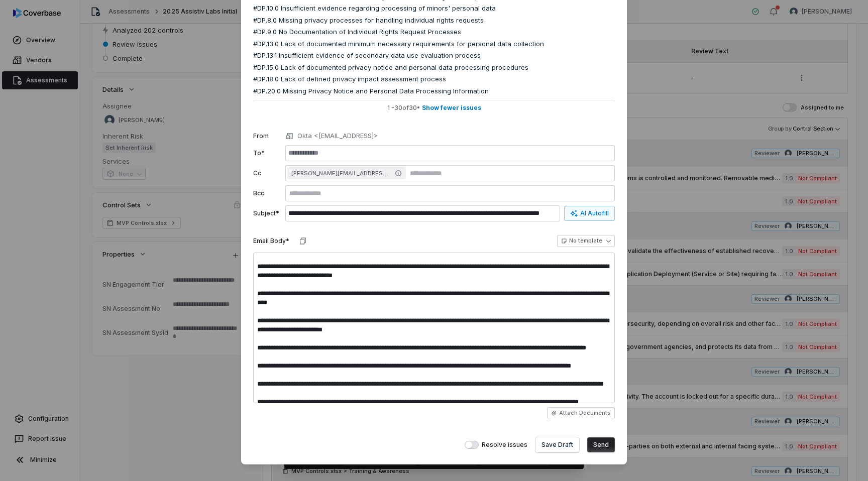  Describe the element at coordinates (581, 413) in the screenshot. I see `button: Attach Documents` at that location.